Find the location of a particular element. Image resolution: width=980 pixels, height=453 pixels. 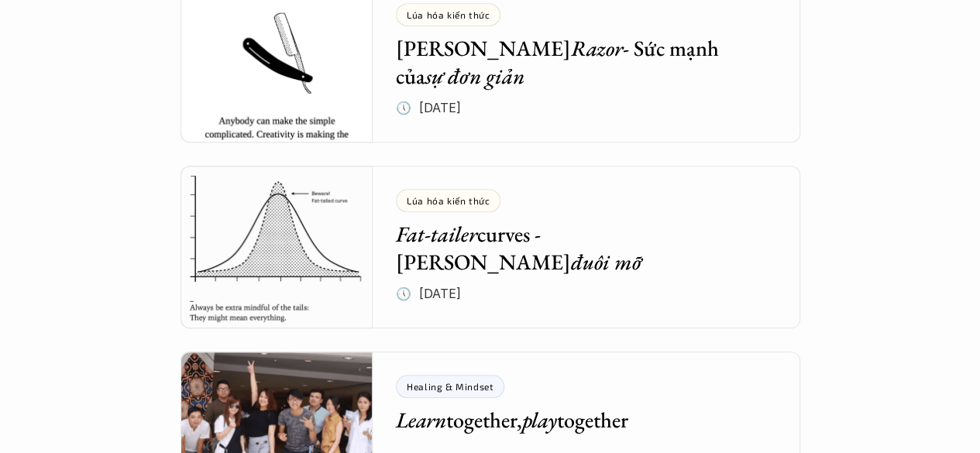

em: sự đơn giản is located at coordinates (475, 76).